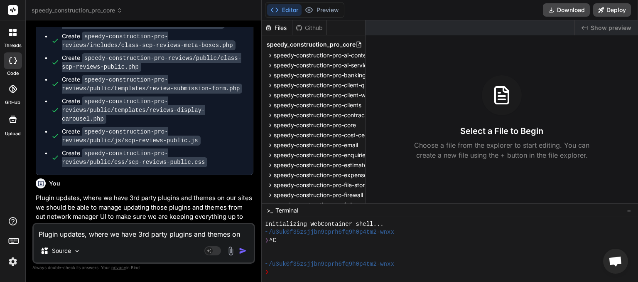 The height and width of the screenshot is (282, 638). I want to click on p: Source, so click(61, 250).